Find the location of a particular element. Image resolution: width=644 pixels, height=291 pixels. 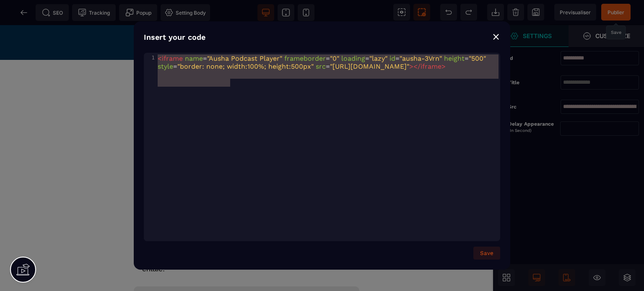

span: id is located at coordinates (393, 58).